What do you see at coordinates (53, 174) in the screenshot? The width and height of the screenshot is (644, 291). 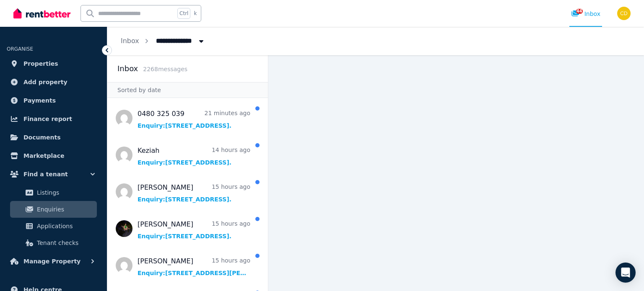 I see `button: Find a tenant` at bounding box center [53, 174].